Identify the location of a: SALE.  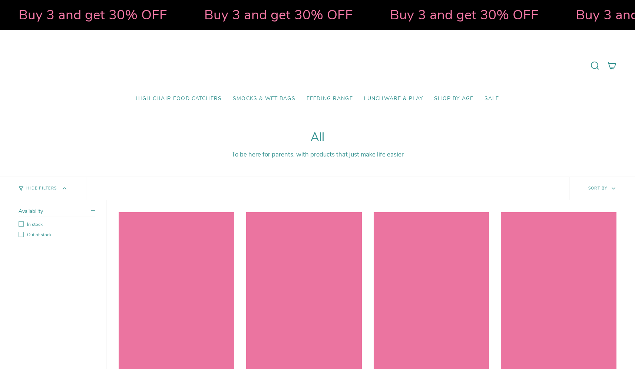
(492, 99).